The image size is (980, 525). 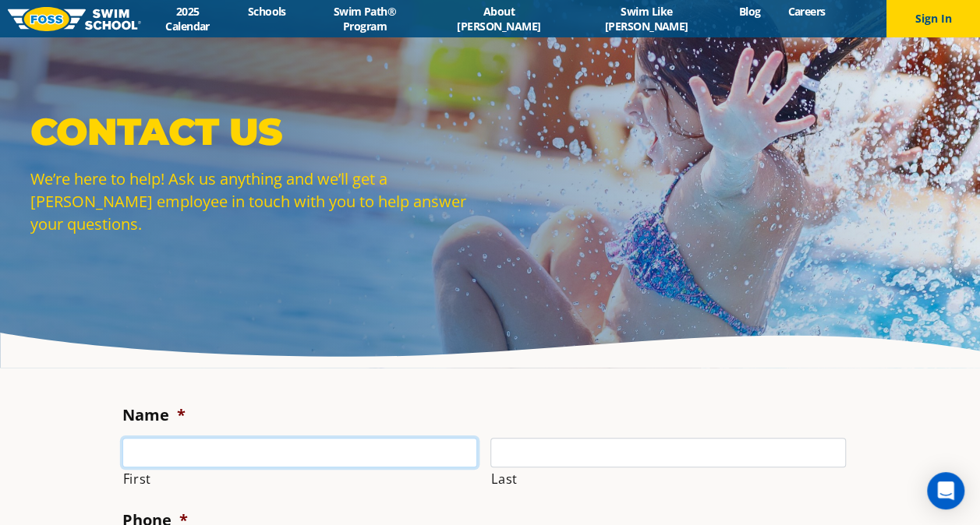 I want to click on a: Careers, so click(x=806, y=11).